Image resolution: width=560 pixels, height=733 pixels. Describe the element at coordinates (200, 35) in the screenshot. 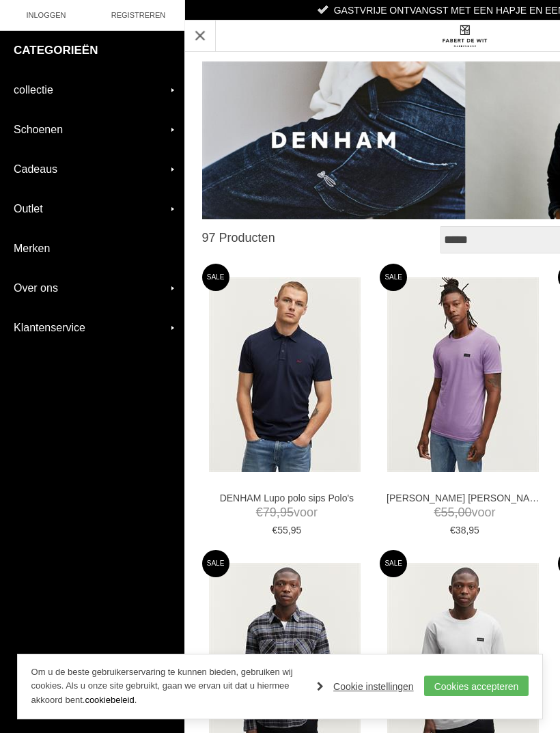

I see `a: Toon menu` at that location.